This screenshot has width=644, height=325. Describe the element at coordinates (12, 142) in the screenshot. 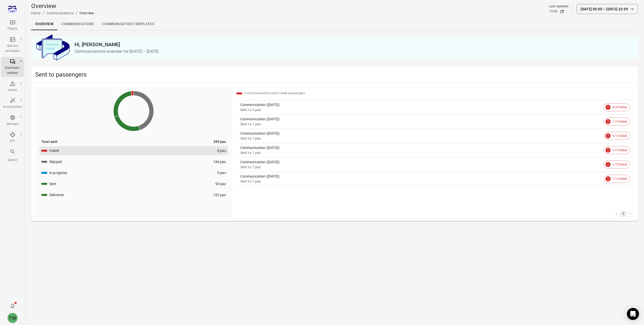

I see `div: API` at that location.